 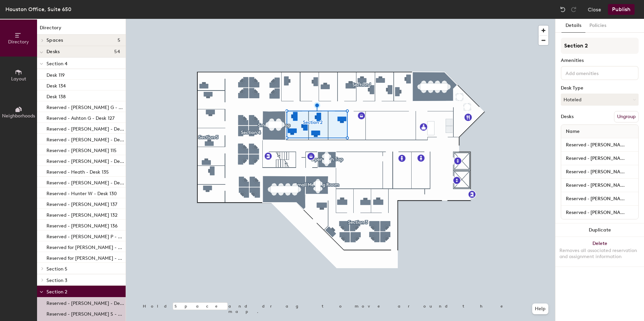 I want to click on p: Desk 119, so click(x=56, y=74).